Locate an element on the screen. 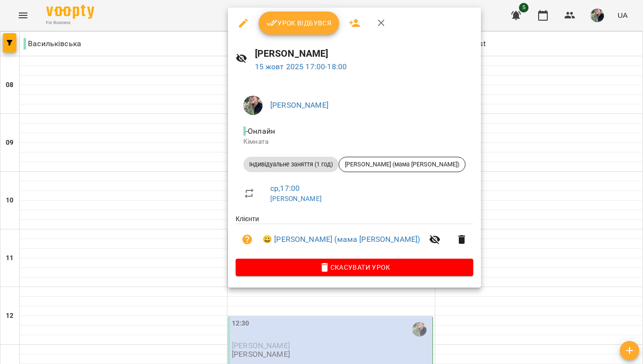  button: Урок відбувся is located at coordinates (299, 23).